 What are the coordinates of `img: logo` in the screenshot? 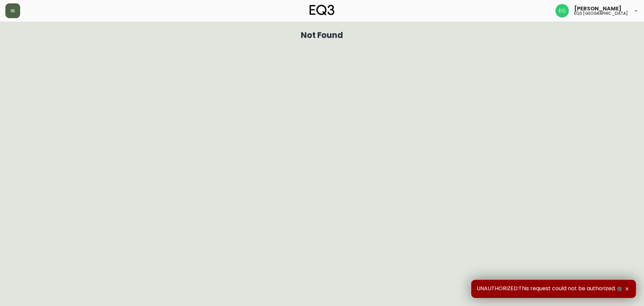 It's located at (322, 10).